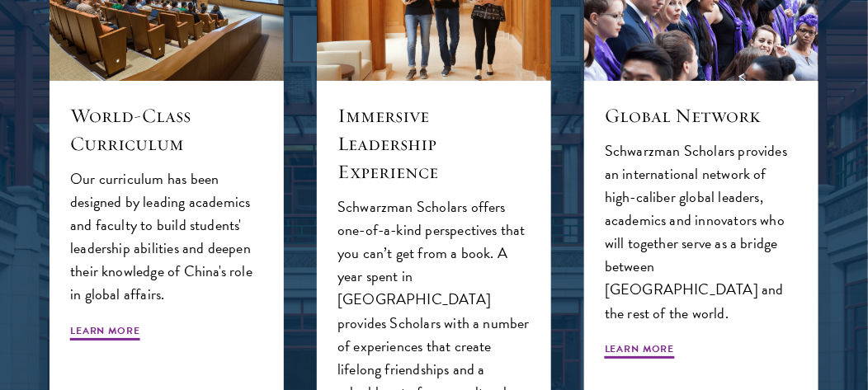 This screenshot has width=868, height=390. I want to click on p: Our curriculum has been designed by leading academics and faculty to build students' leadership a..., so click(167, 237).